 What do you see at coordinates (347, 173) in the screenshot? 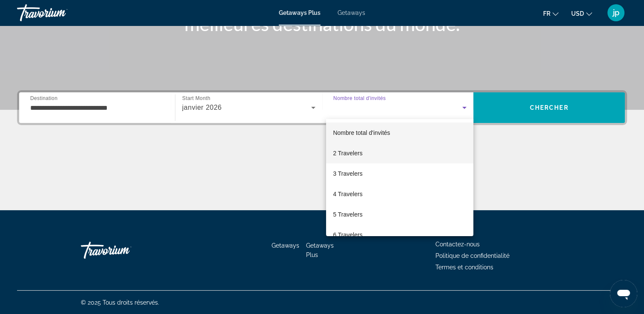
I see `span: 3 Travelers` at bounding box center [347, 173].